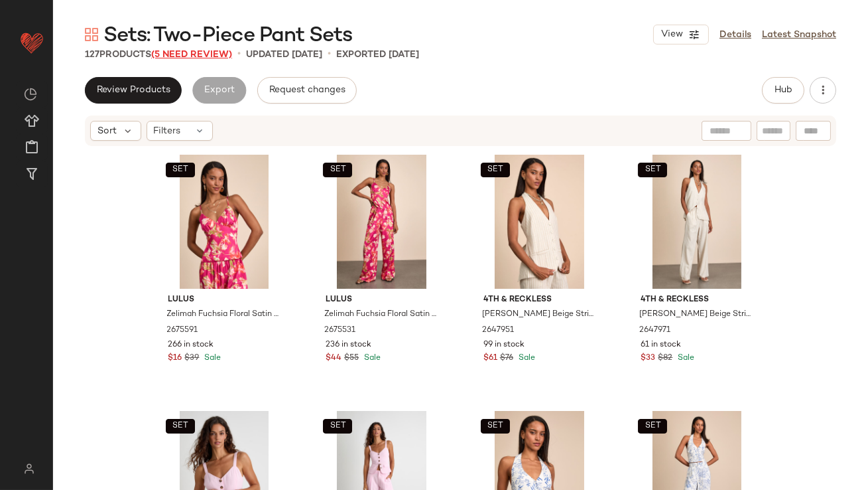  I want to click on span: (5 Need Review), so click(192, 55).